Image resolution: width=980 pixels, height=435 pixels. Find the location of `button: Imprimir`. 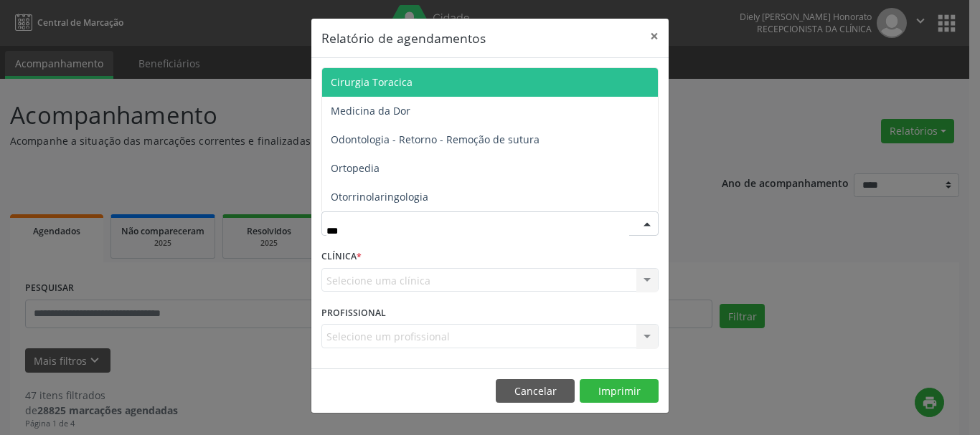

button: Imprimir is located at coordinates (619, 391).